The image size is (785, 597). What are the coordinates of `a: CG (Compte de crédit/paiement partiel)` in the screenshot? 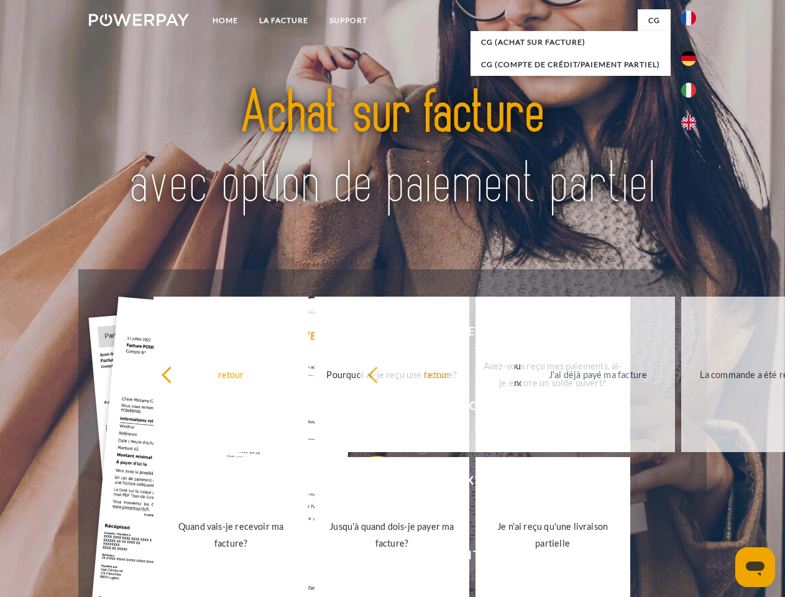 It's located at (571, 65).